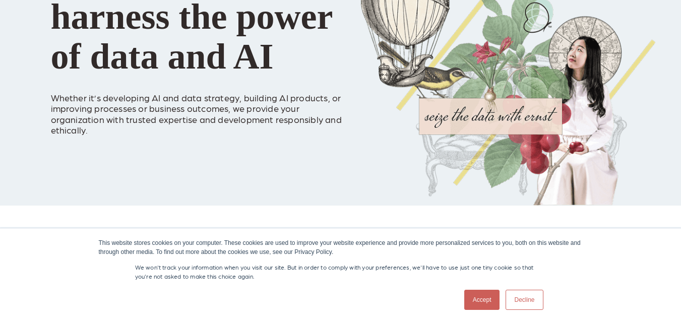 The width and height of the screenshot is (681, 323). What do you see at coordinates (341, 248) in the screenshot?
I see `div: This website stores cookies on your computer. These cookies are used to improve your website expe...` at bounding box center [341, 248].